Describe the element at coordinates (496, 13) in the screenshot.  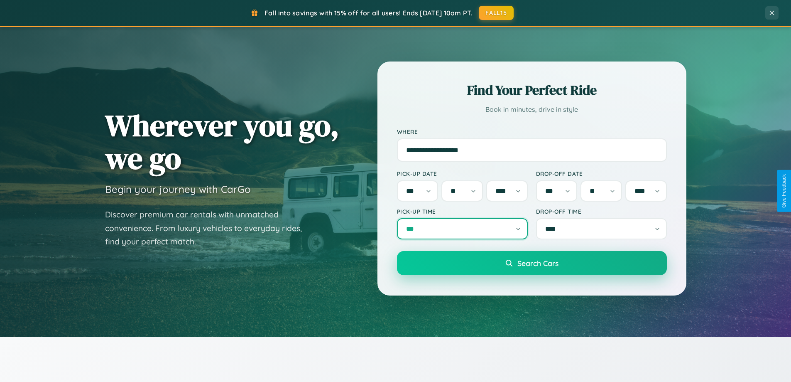
I see `button: FALL15` at that location.